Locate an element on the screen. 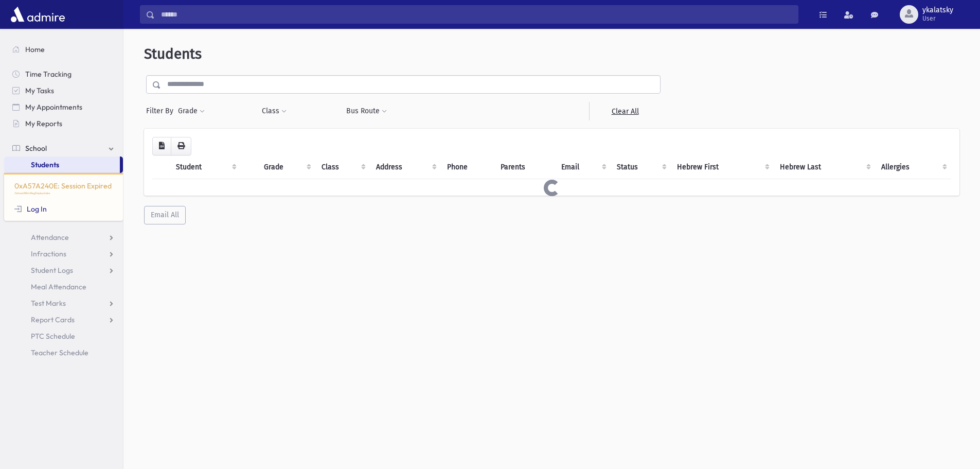 Image resolution: width=980 pixels, height=469 pixels. button: Print is located at coordinates (181, 146).